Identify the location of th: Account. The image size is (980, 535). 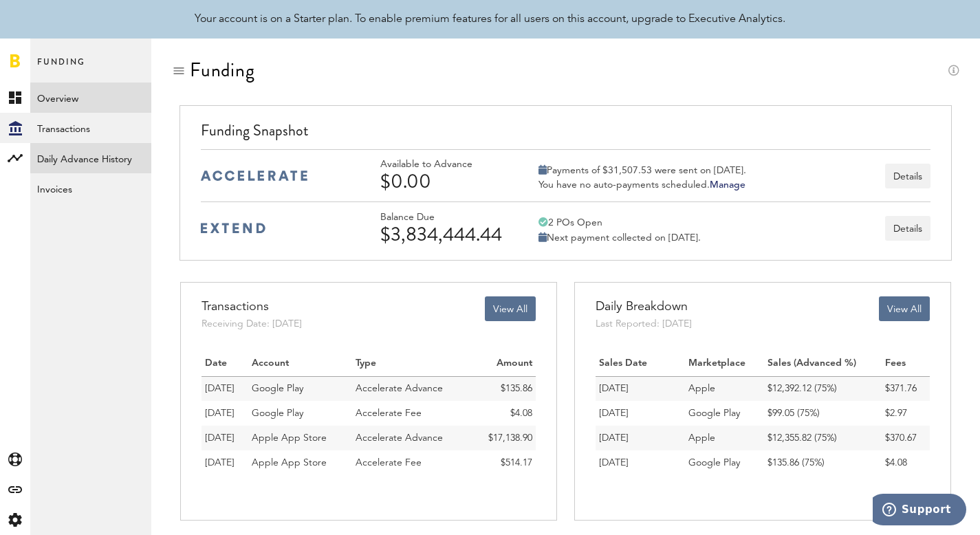
(300, 364).